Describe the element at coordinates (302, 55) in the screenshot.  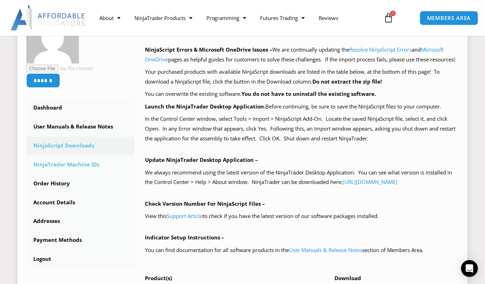
I see `p: We are continually updating the and pages as helpful guides for customers to solve these challeng...` at that location.